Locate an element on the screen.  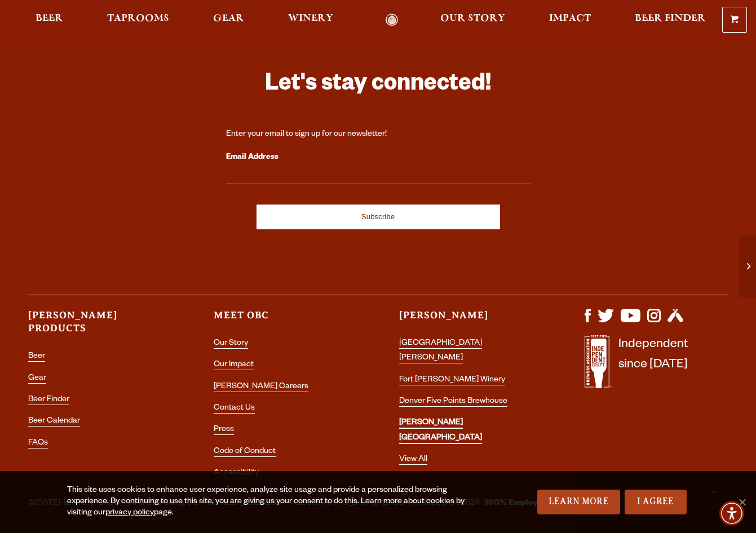
span: Impact is located at coordinates (570, 19).